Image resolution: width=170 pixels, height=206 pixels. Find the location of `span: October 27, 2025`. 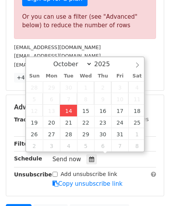

span: October 27, 2025 is located at coordinates (51, 134).